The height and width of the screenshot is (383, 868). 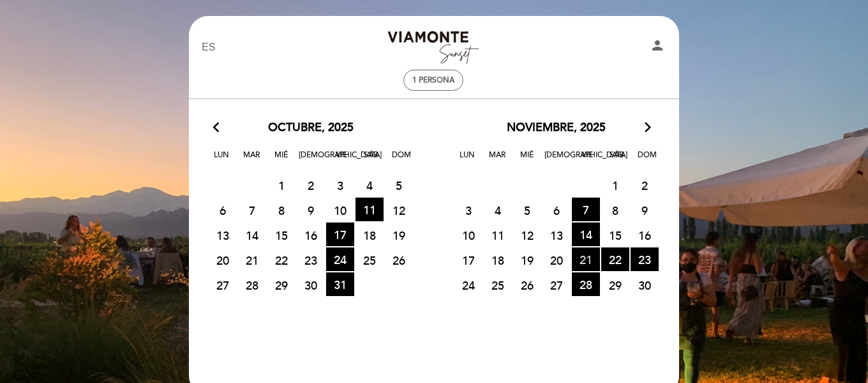 I want to click on span: octubre, 2025, so click(x=311, y=128).